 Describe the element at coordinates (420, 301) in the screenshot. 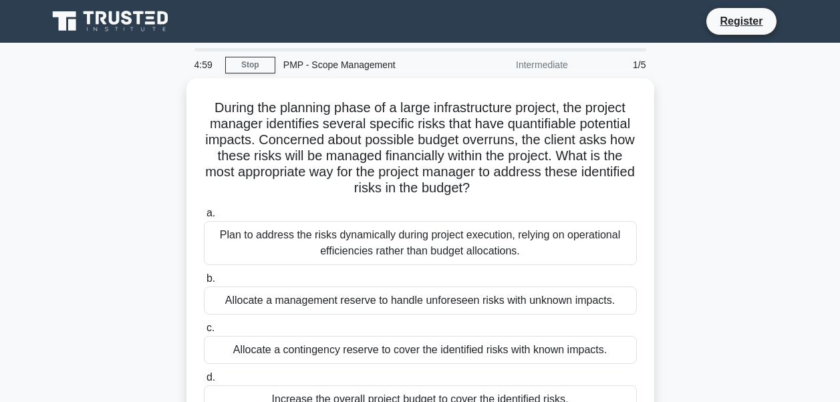

I see `div: Allocate a management reserve to handle unforeseen risks with unknown impacts.` at that location.